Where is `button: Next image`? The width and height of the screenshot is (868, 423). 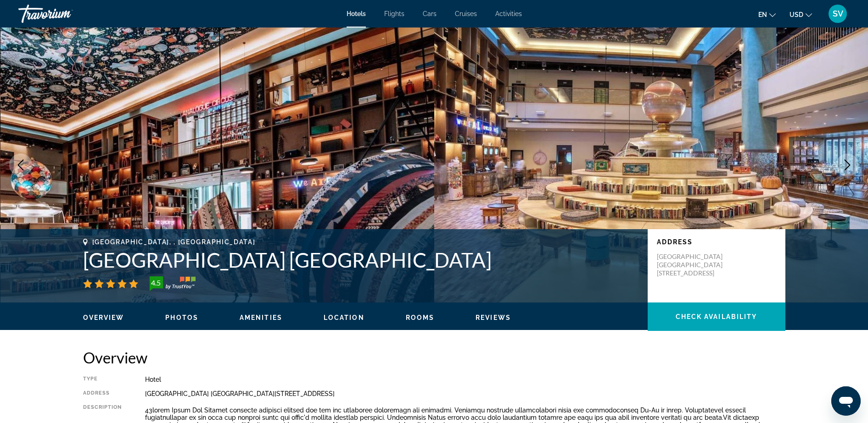 button: Next image is located at coordinates (848, 165).